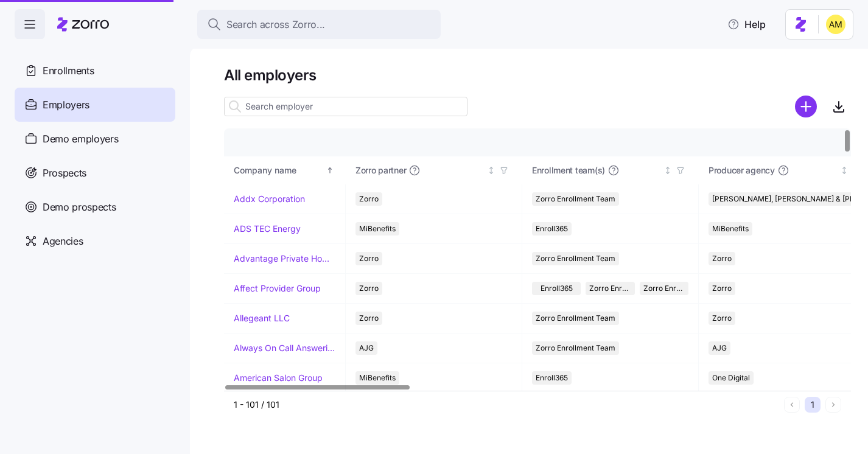 Image resolution: width=868 pixels, height=454 pixels. I want to click on span: Demo prospects, so click(79, 207).